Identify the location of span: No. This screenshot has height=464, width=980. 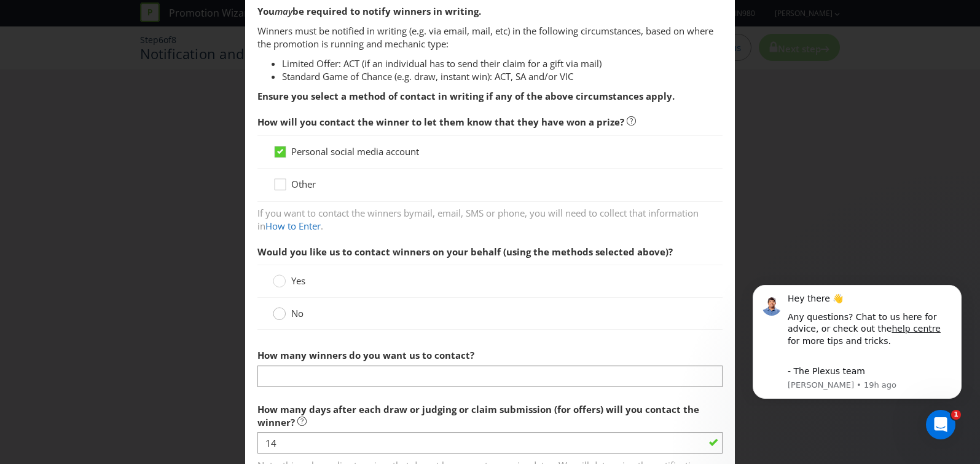
(297, 313).